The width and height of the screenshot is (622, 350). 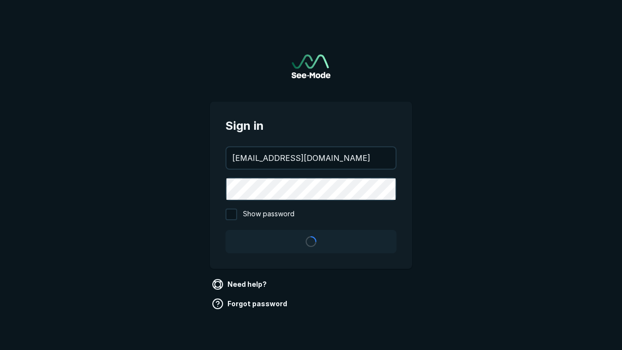 What do you see at coordinates (311, 66) in the screenshot?
I see `img: See-Mode Logo` at bounding box center [311, 66].